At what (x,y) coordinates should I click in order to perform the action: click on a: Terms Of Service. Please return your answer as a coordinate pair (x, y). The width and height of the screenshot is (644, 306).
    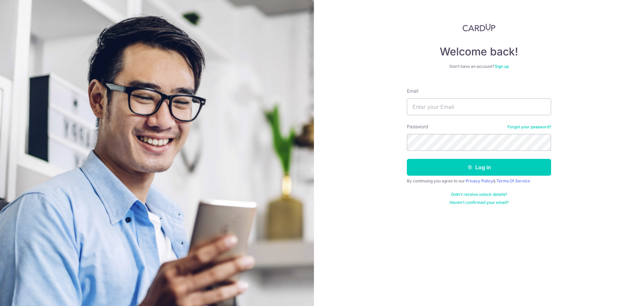
    Looking at the image, I should click on (513, 180).